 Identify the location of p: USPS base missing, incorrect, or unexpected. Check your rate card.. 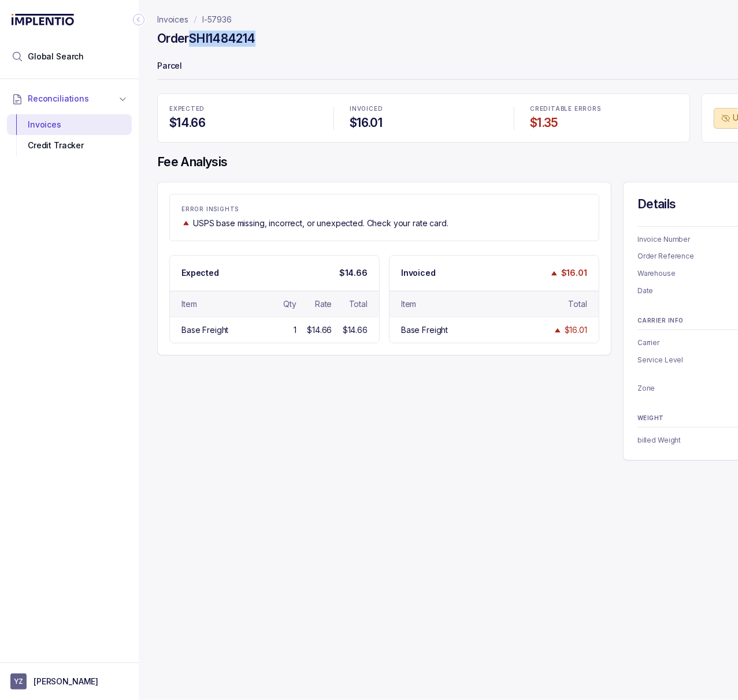
(321, 223).